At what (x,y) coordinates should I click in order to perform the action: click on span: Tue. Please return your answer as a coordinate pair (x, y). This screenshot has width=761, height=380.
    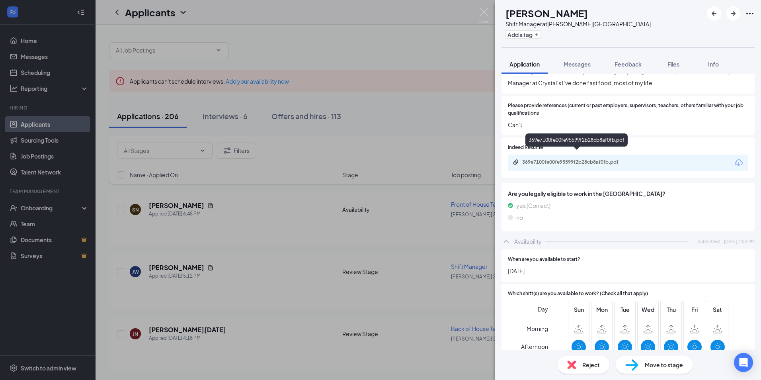
    Looking at the image, I should click on (625, 309).